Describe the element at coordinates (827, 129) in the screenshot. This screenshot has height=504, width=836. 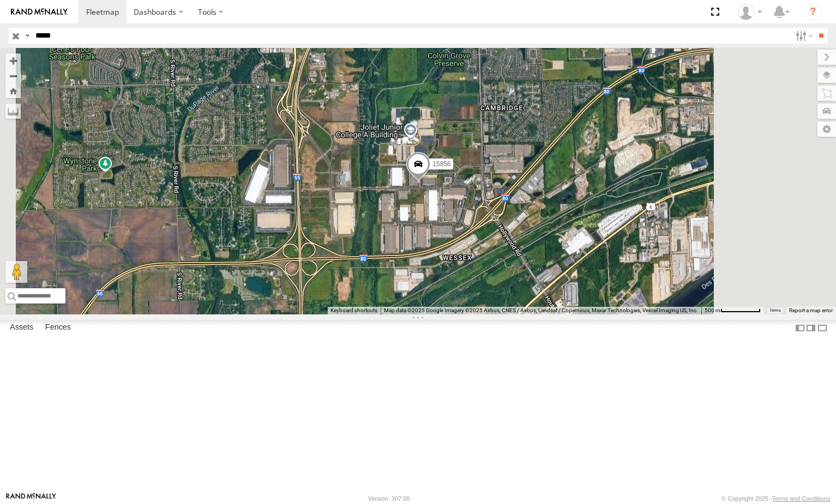
I see `label: Map Settings` at that location.